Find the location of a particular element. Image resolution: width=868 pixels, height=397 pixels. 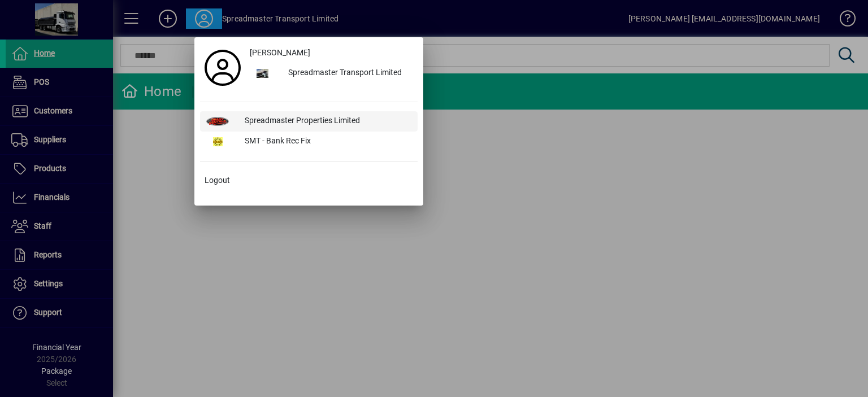

div: SMT - Bank Rec Fix is located at coordinates (327, 142).